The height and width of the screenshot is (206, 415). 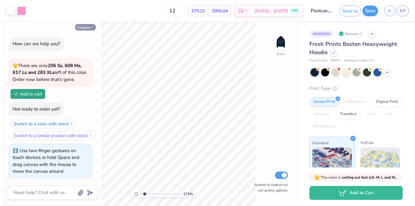 What do you see at coordinates (324, 127) in the screenshot?
I see `div: Rhinestones` at bounding box center [324, 127].